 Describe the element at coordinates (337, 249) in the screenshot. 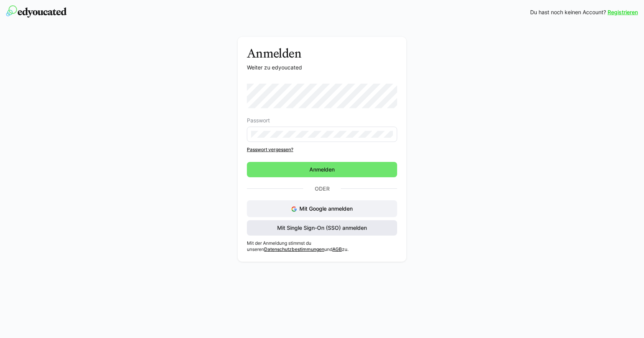

I see `a: AGB` at that location.